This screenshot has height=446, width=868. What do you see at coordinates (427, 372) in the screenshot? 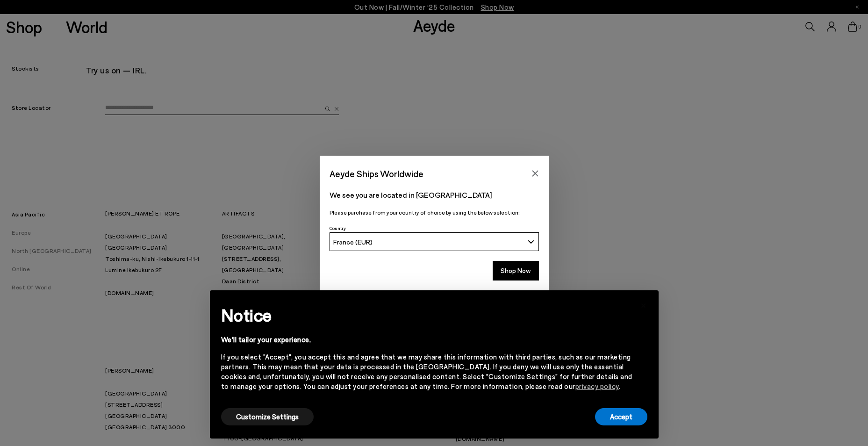
I see `div: If you select "Accept", you accept this and agree that we may share this information with third p...` at bounding box center [427, 372].